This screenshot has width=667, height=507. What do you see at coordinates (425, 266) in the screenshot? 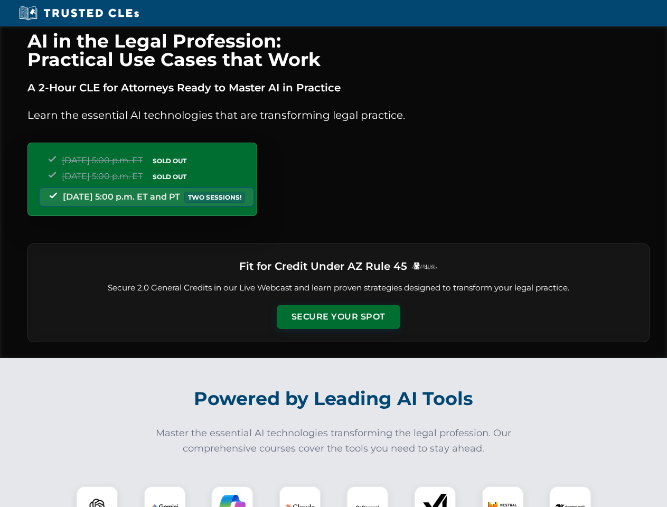
I see `img: Logo` at bounding box center [425, 266].